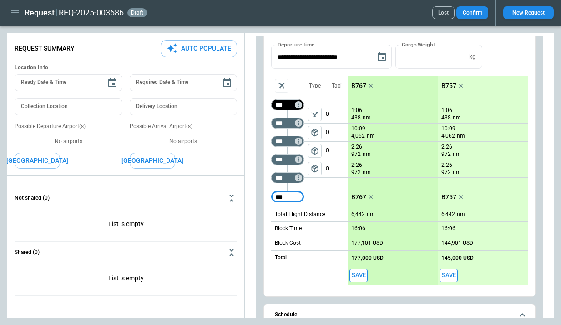  I want to click on label: Departure time, so click(296, 44).